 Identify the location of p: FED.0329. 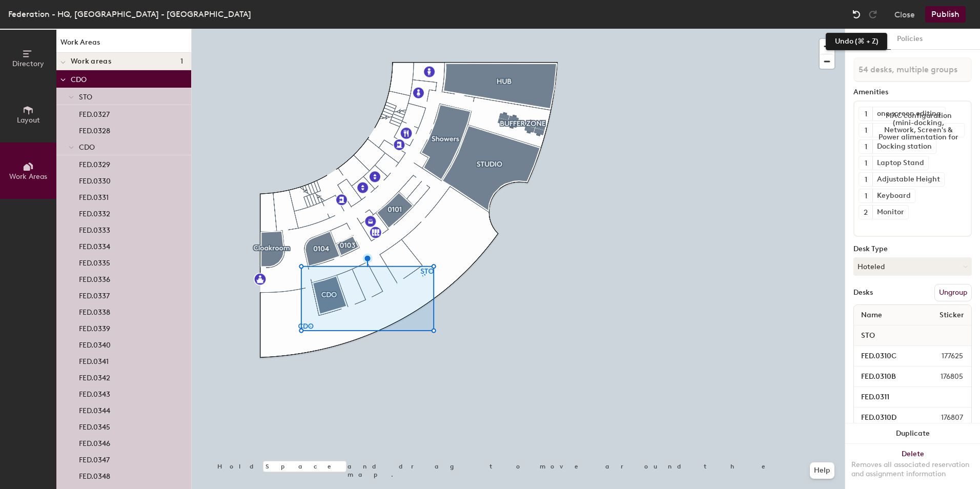
(94, 163).